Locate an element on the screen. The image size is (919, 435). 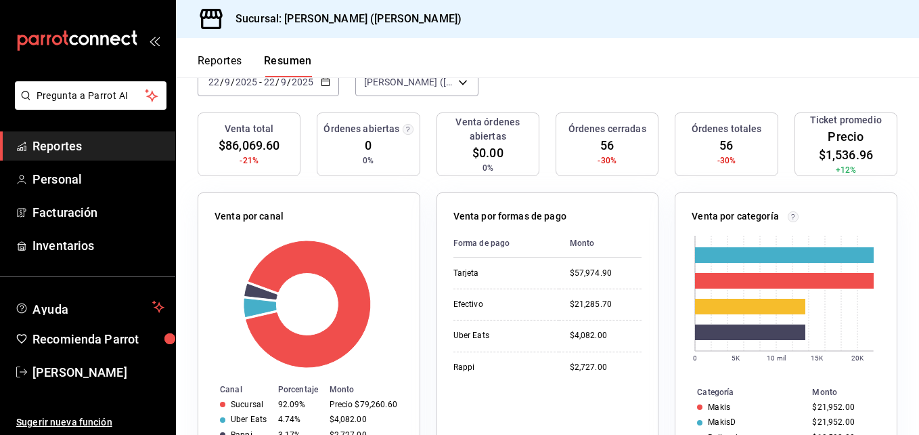
div: Rappi is located at coordinates (501, 367).